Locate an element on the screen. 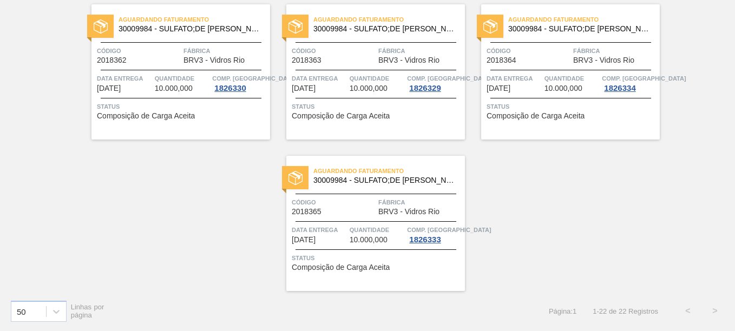 The height and width of the screenshot is (331, 735). div: 50 is located at coordinates (21, 311).